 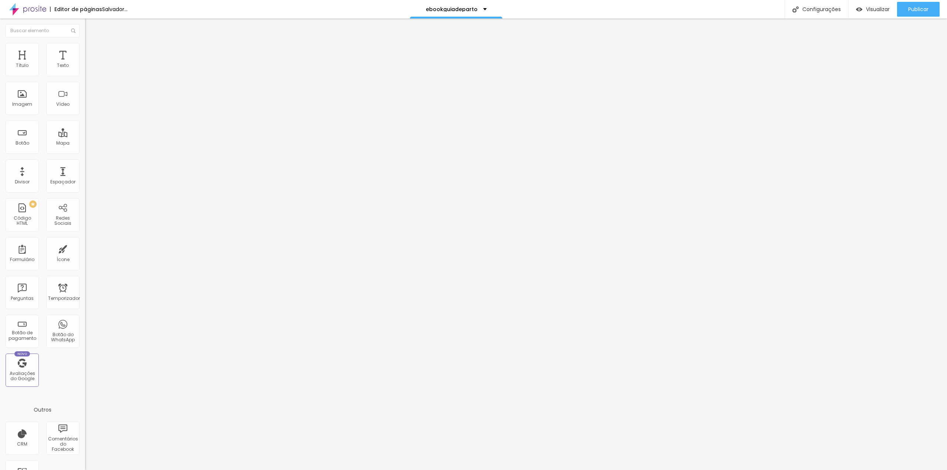 I want to click on button: Publicar, so click(x=919, y=9).